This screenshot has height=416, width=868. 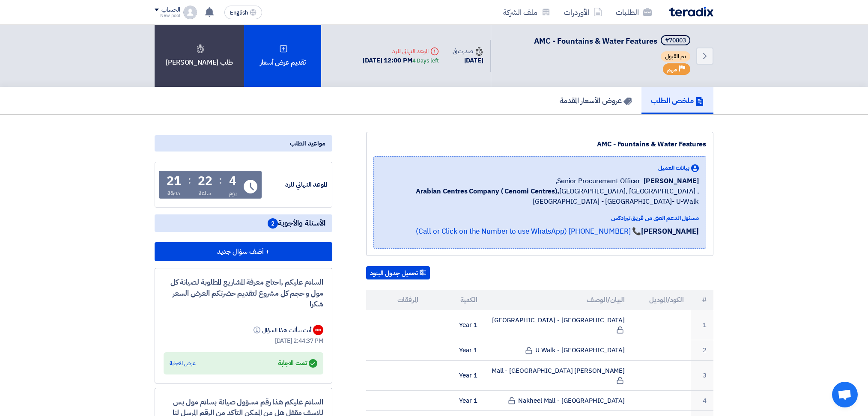 I want to click on img: profile_test.png, so click(x=190, y=13).